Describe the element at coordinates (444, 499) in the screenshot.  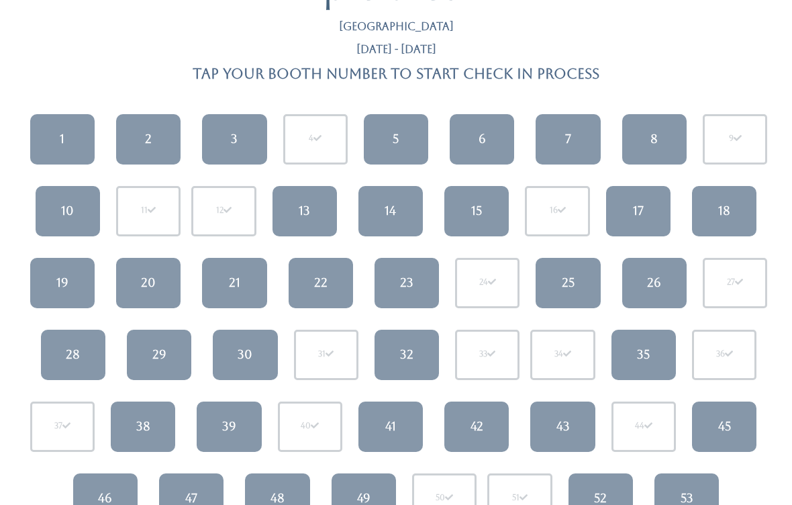
I see `div: 50` at that location.